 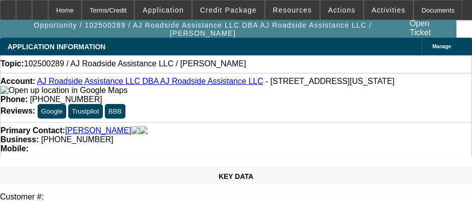 I want to click on span: Activities, so click(x=389, y=10).